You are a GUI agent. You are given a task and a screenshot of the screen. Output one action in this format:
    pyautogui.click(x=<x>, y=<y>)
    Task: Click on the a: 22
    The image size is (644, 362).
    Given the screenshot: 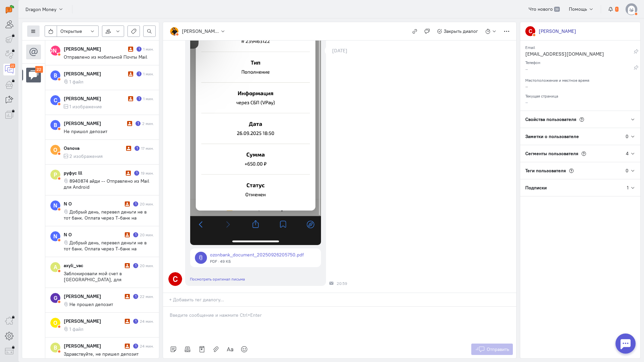 What is the action you would take?
    pyautogui.click(x=9, y=70)
    